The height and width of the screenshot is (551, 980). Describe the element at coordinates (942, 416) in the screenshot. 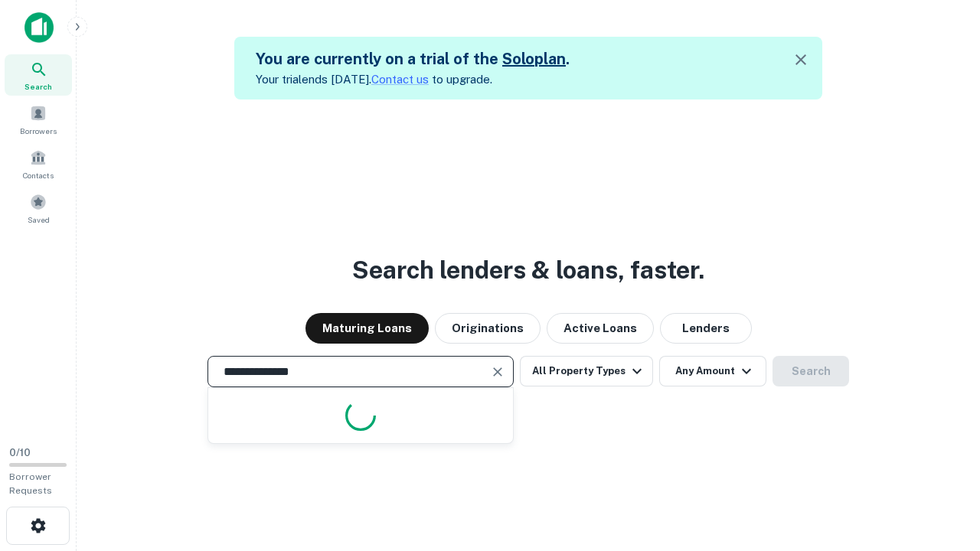

I see `div: Chat Widget` at that location.